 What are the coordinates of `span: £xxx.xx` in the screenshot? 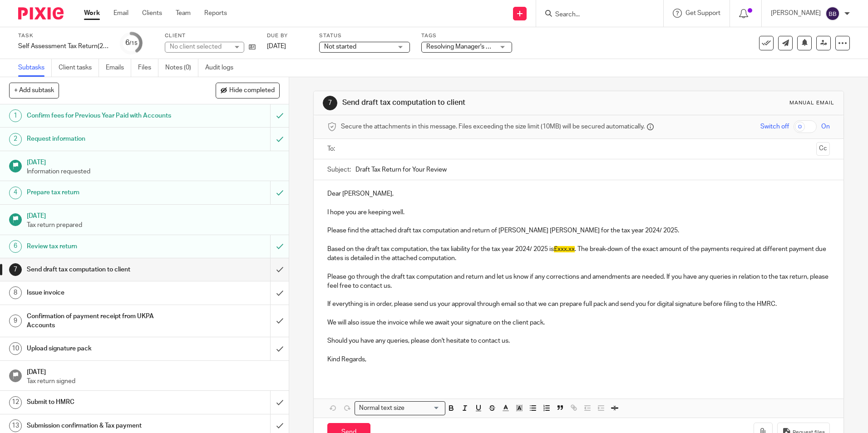 It's located at (564, 249).